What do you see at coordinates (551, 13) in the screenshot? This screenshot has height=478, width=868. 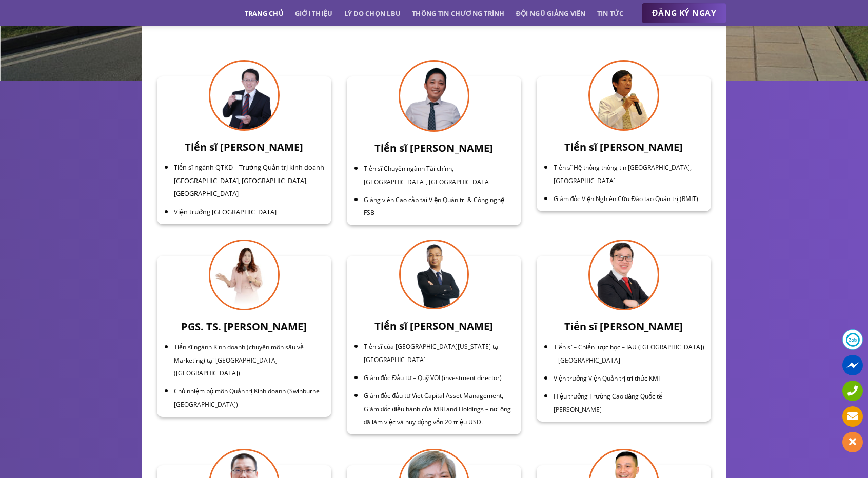 I see `a: Đội ngũ giảng viên` at bounding box center [551, 13].